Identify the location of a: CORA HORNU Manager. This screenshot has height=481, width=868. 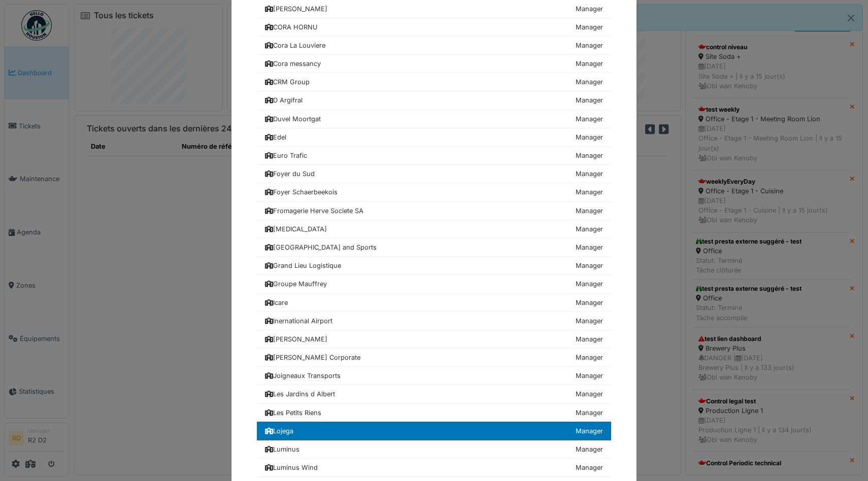
(434, 28).